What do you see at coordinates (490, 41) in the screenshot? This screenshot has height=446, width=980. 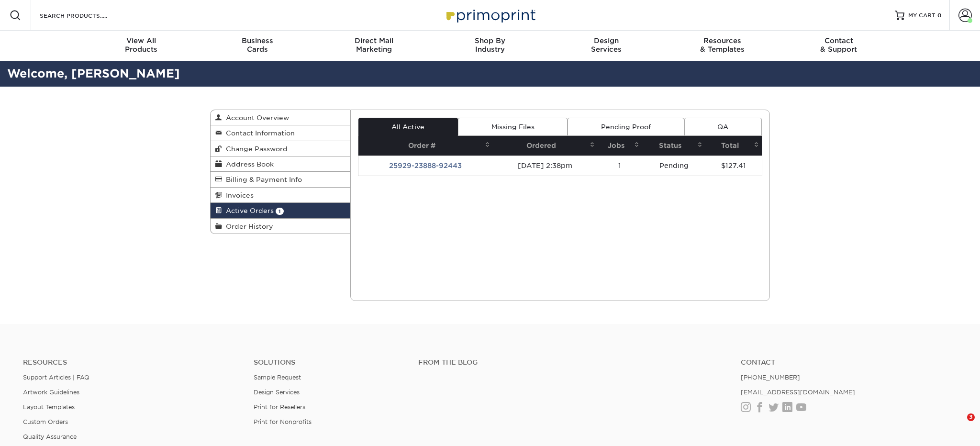 I see `span: Shop By` at bounding box center [490, 41].